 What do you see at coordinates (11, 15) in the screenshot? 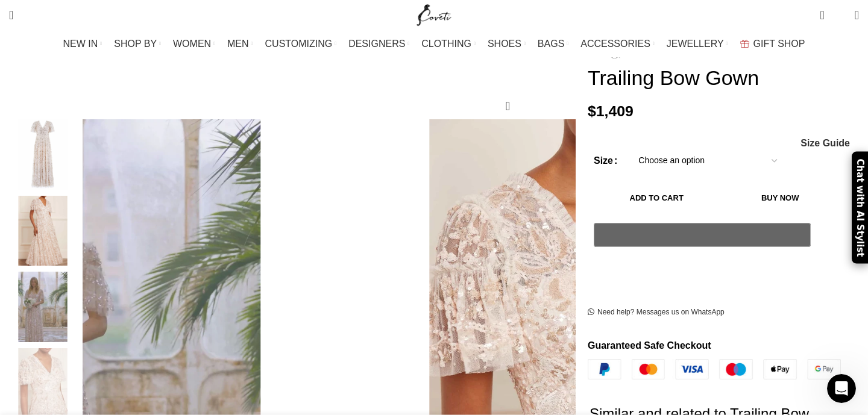
I see `div: Search` at bounding box center [11, 15].